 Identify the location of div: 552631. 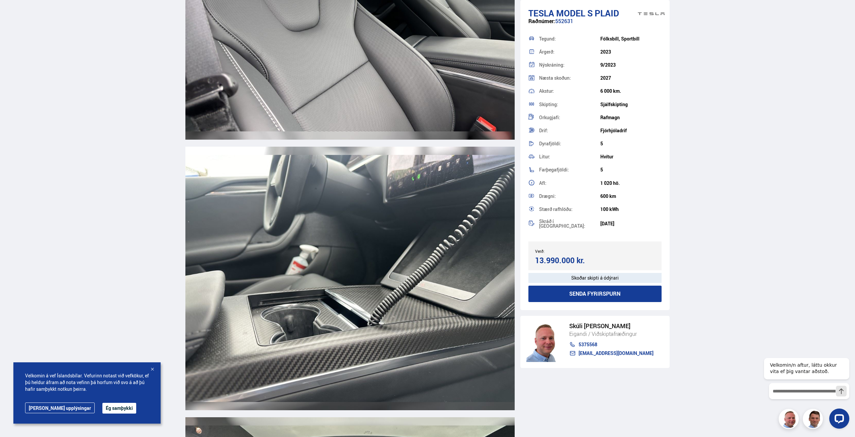
(595, 24).